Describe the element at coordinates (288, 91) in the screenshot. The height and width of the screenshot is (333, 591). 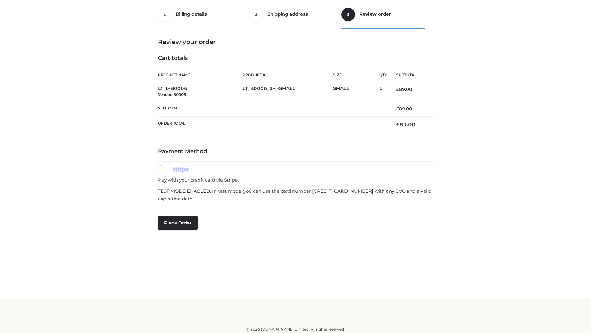
I see `td: LT_B0006_2-_-SMALL` at that location.